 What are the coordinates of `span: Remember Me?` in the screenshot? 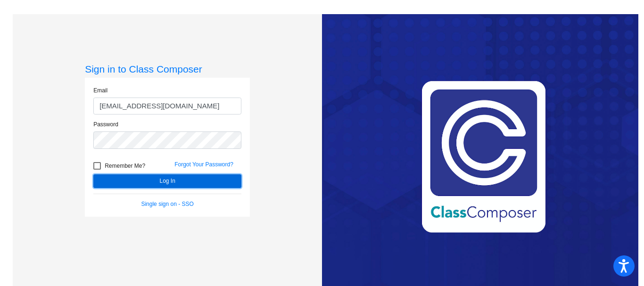 It's located at (125, 166).